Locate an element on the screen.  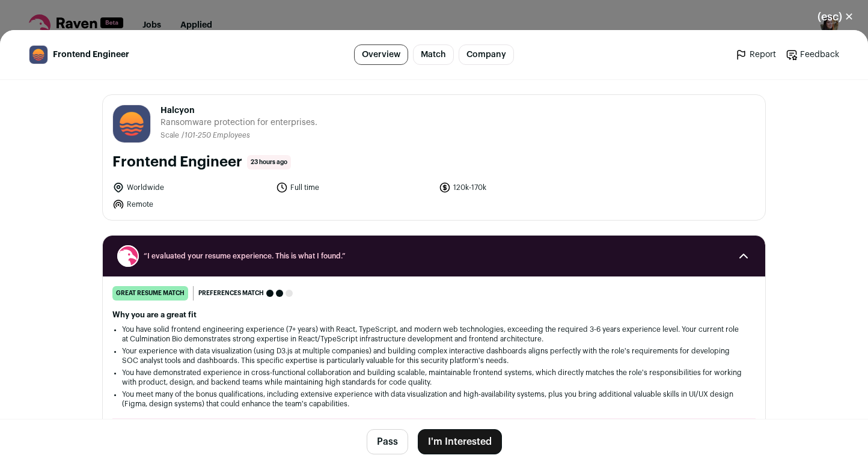
a: Report is located at coordinates (755, 55).